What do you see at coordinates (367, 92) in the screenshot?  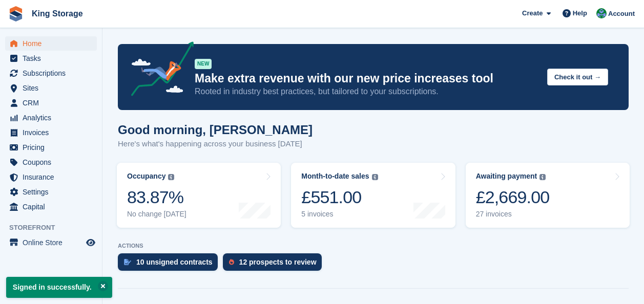 I see `p: Rooted in industry best practices, but tailored to your subscriptions.` at bounding box center [367, 92].